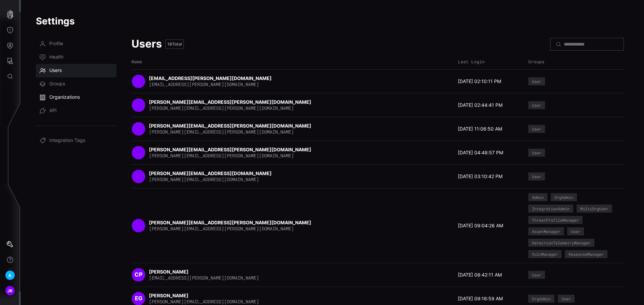 The height and width of the screenshot is (305, 644). Describe the element at coordinates (555, 220) in the screenshot. I see `div: ThreatProfileManager` at that location.